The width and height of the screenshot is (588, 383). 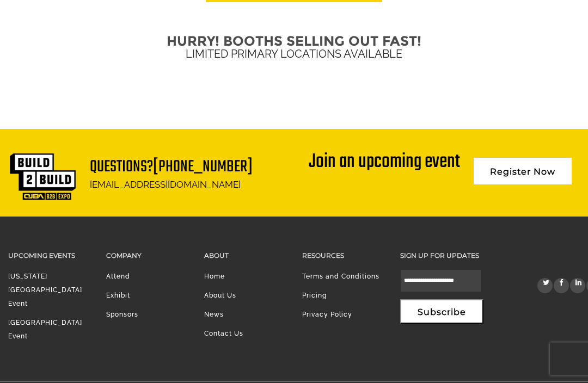 I want to click on a: Attend, so click(x=118, y=277).